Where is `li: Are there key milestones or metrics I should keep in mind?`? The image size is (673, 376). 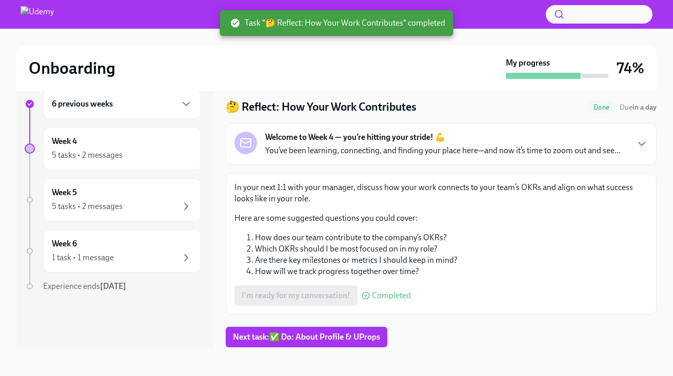
li: Are there key milestones or metrics I should keep in mind? is located at coordinates (451, 260).